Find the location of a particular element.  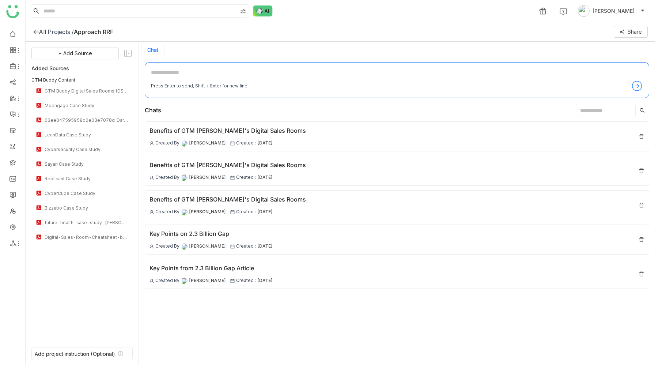

div: Sayari Case Study is located at coordinates (86, 164).